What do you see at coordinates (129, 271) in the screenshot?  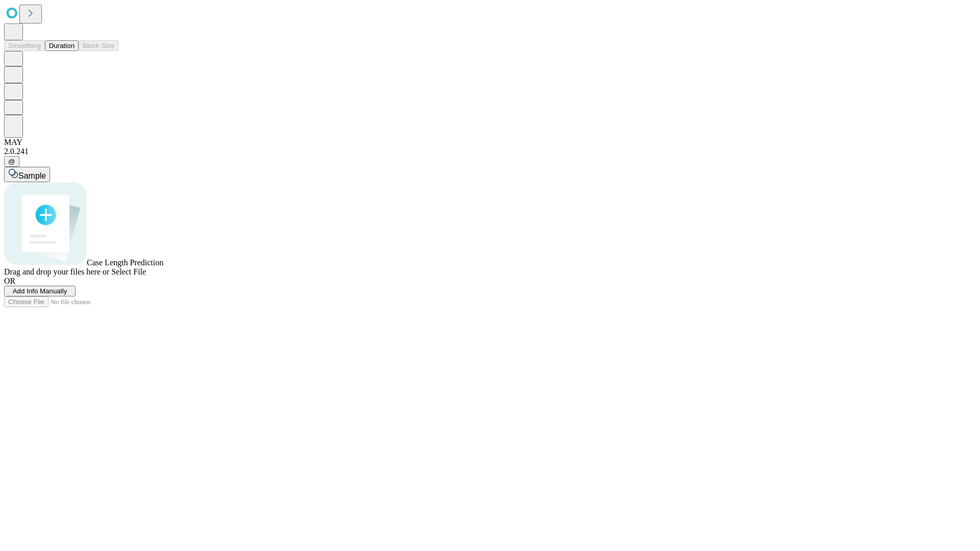 I see `span: Select File` at bounding box center [129, 271].